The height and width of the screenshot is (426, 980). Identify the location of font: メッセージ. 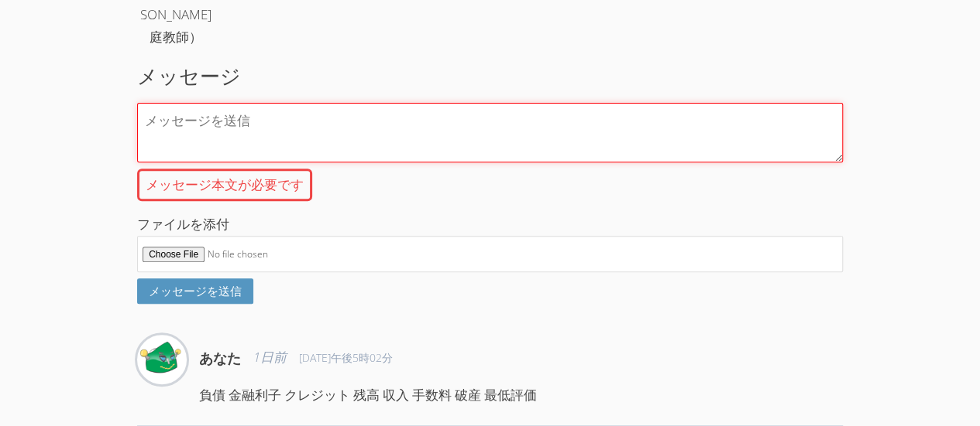
(189, 76).